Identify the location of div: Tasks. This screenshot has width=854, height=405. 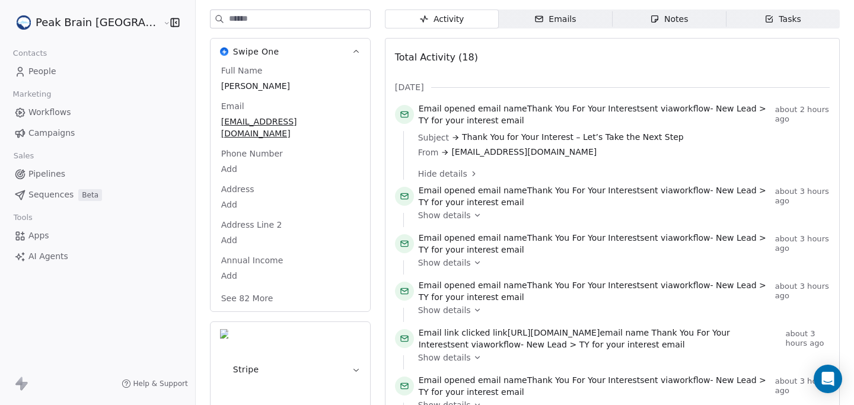
(782, 19).